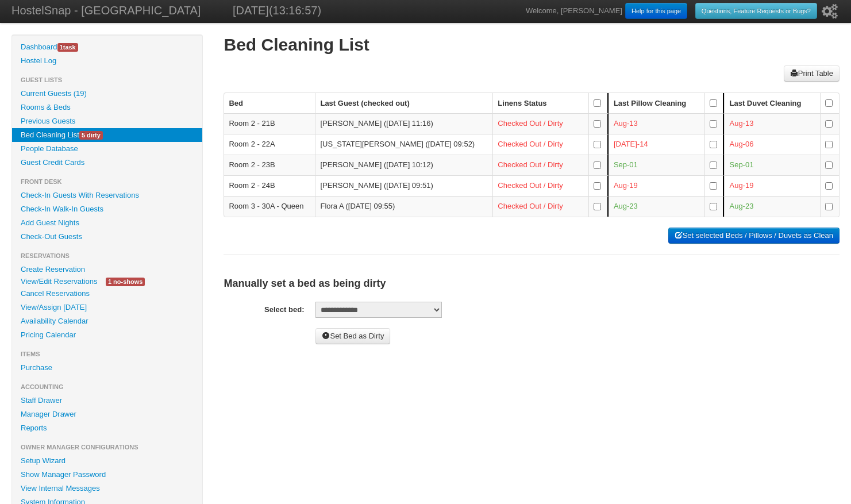 The image size is (851, 504). What do you see at coordinates (107, 80) in the screenshot?
I see `li: Guest Lists` at bounding box center [107, 80].